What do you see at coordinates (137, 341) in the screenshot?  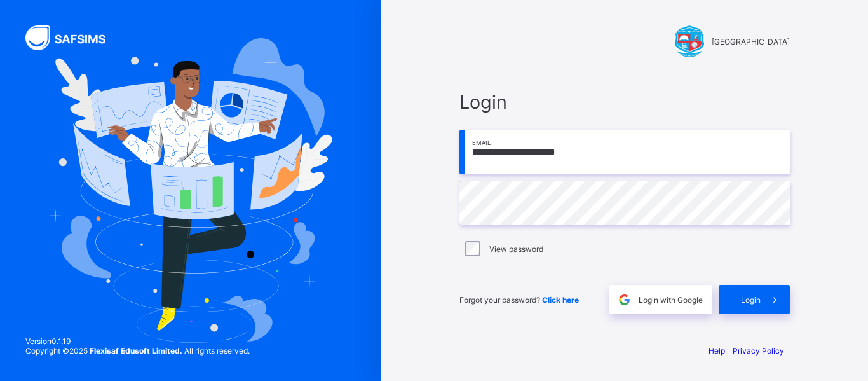 I see `span: Version 0.1.19` at bounding box center [137, 341].